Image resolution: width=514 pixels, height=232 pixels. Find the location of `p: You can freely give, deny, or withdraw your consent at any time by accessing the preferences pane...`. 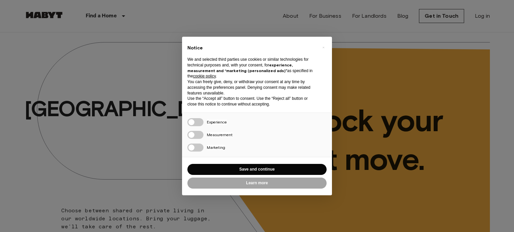

p: You can freely give, deny, or withdraw your consent at any time by accessing the preferences pane... is located at coordinates (252, 88).